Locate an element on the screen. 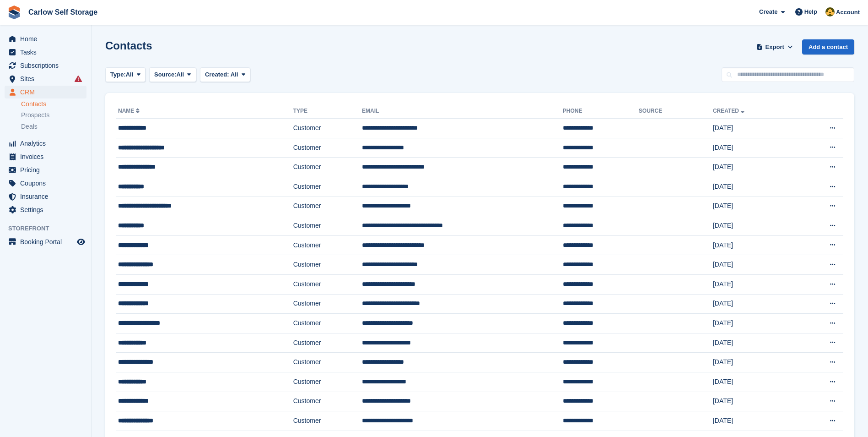  span: Coupons is located at coordinates (48, 183).